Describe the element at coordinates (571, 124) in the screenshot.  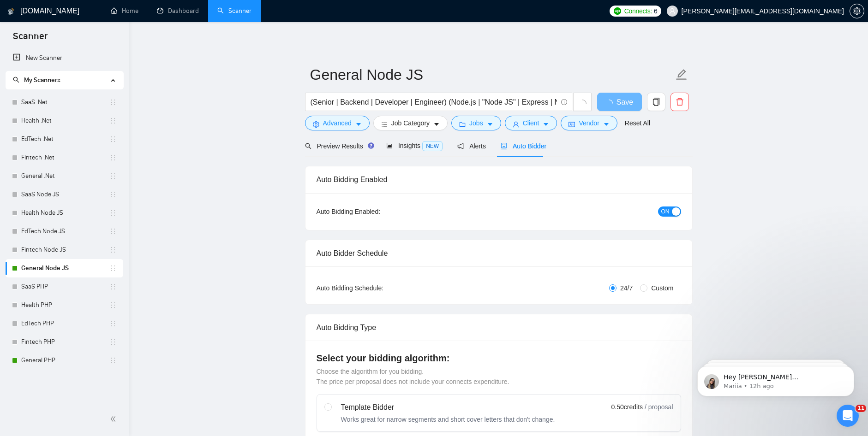
I see `span: idcard` at that location.